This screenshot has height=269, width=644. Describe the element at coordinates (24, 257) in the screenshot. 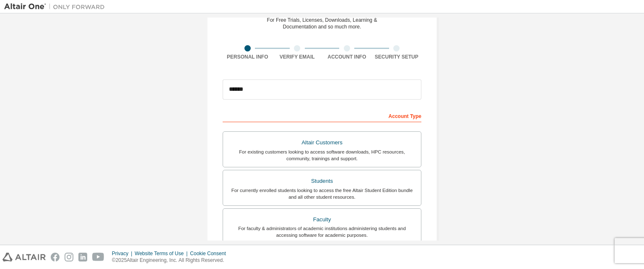

I see `img: altair_logo.svg` at that location.